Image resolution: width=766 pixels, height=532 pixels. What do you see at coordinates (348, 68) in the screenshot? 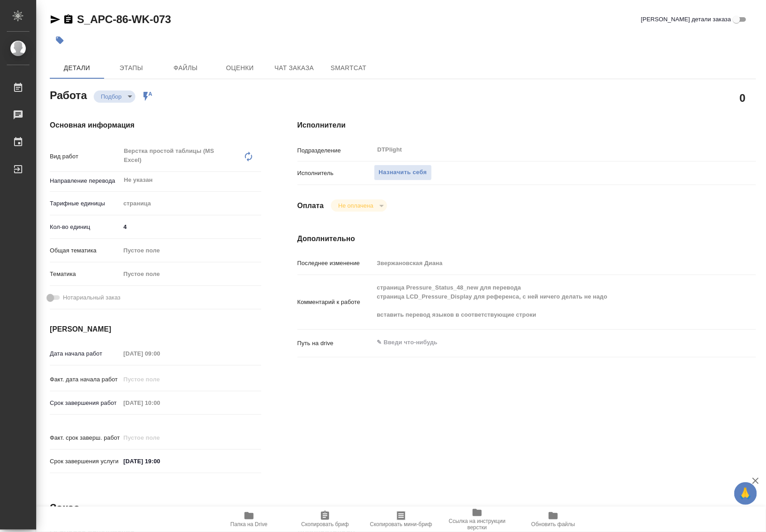
I see `span: SmartCat` at bounding box center [348, 68].